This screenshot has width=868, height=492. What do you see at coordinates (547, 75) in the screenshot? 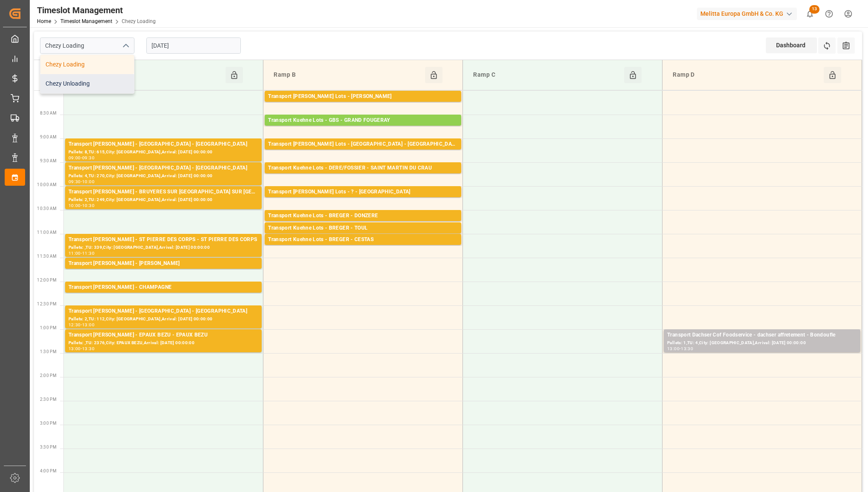
I see `div: Ramp C` at bounding box center [547, 75].